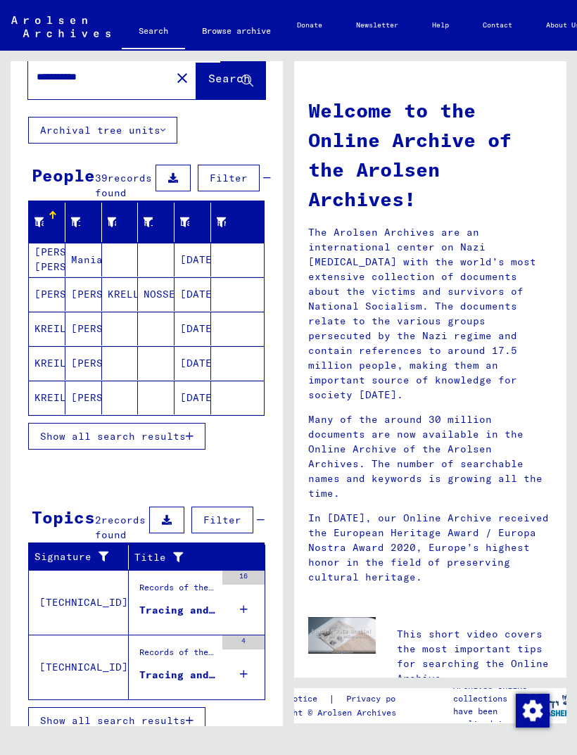 The height and width of the screenshot is (755, 577). What do you see at coordinates (84, 222) in the screenshot?
I see `mat-header-cell: First Name` at bounding box center [84, 222].